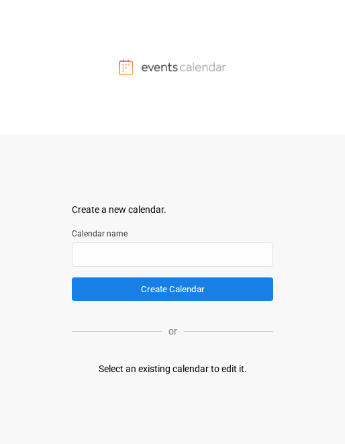  What do you see at coordinates (173, 369) in the screenshot?
I see `div: Select an existing calendar to edit it.` at bounding box center [173, 369].